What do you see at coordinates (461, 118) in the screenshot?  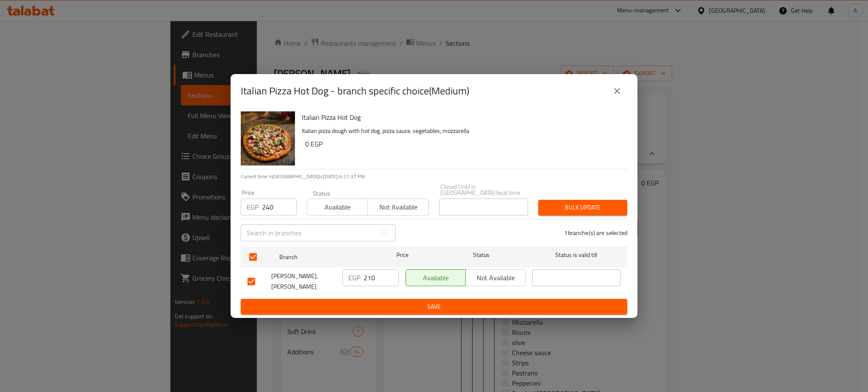 I see `h6: Italian Pizza Hot Dog` at bounding box center [461, 118].